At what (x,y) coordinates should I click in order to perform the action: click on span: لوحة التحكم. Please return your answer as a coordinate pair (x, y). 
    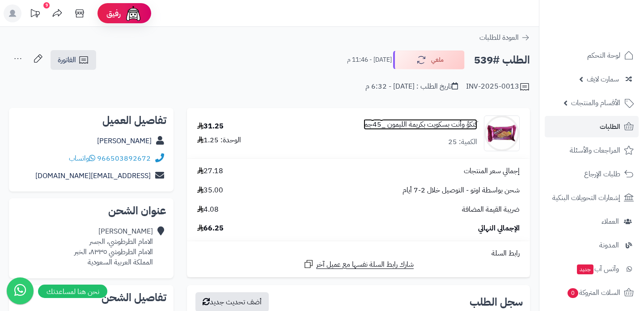
    Looking at the image, I should click on (604, 55).